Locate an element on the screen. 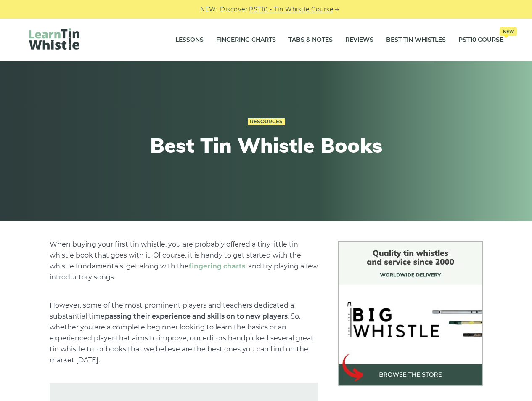 This screenshot has height=401, width=532. a: Resources is located at coordinates (266, 122).